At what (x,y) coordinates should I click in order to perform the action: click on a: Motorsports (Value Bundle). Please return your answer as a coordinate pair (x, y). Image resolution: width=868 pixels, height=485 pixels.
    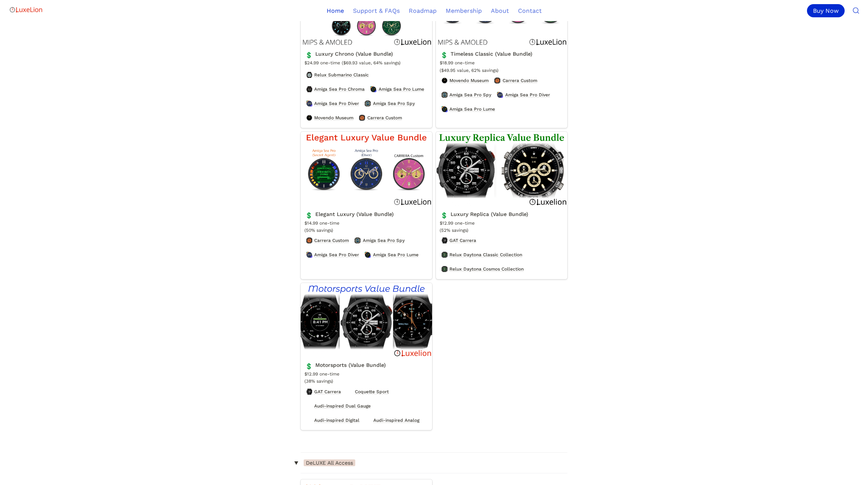
    Looking at the image, I should click on (366, 357).